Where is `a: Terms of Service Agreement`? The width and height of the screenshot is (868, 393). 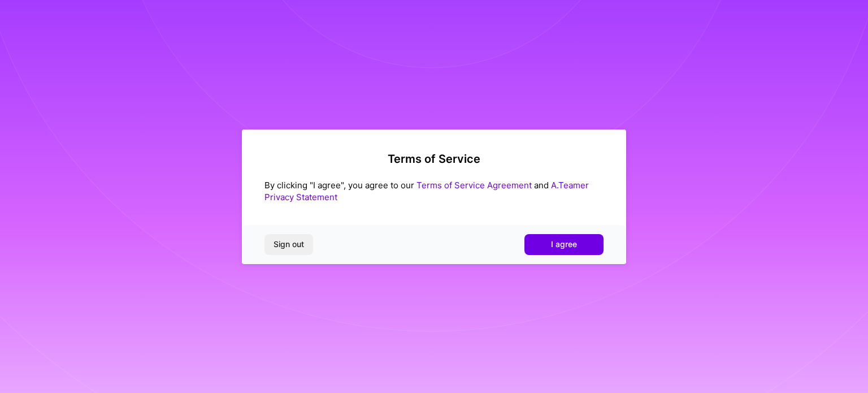 a: Terms of Service Agreement is located at coordinates (474, 185).